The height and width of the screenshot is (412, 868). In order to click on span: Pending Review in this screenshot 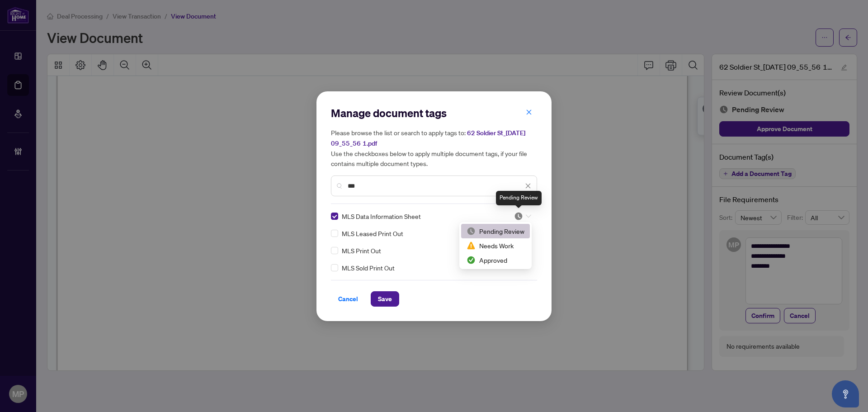, I will do `click(522, 216)`.